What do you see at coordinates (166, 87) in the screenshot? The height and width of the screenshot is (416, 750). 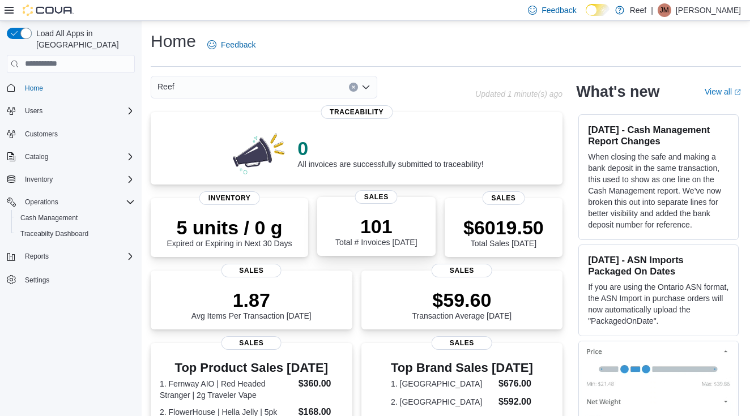 I see `span: Reef` at bounding box center [166, 87].